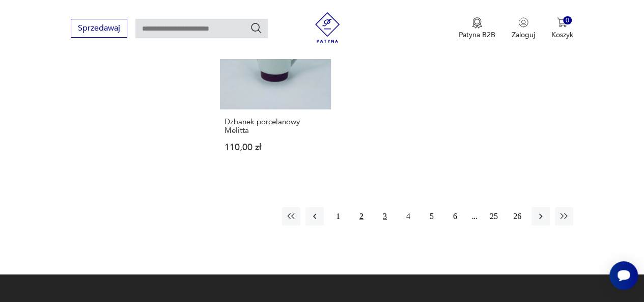 The height and width of the screenshot is (302, 644). What do you see at coordinates (275, 126) in the screenshot?
I see `h3: Dzbanek porcelanowy Melitta` at bounding box center [275, 126].